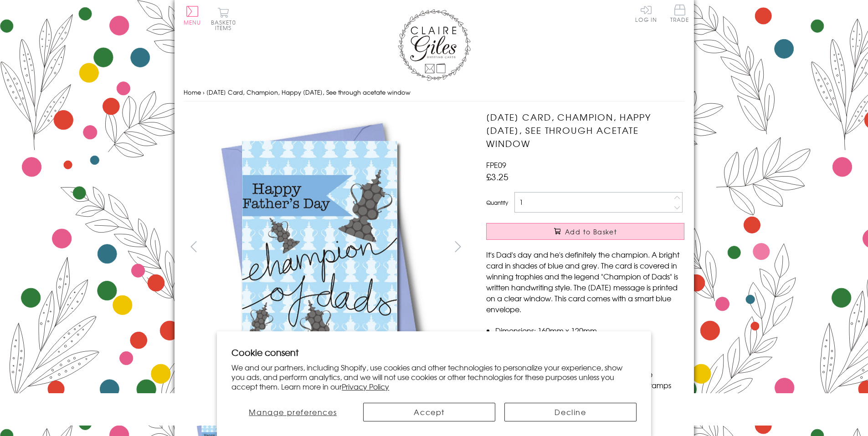 The image size is (868, 436). I want to click on button: Accept, so click(429, 412).